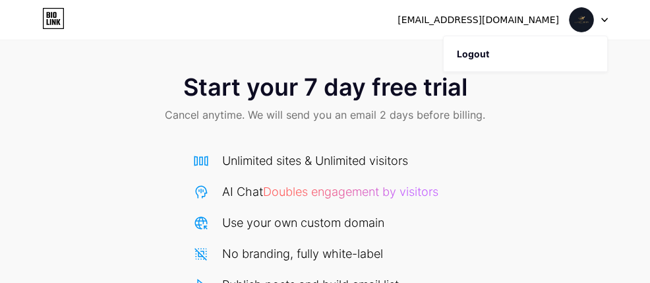  What do you see at coordinates (330, 191) in the screenshot?
I see `div: AI Chat` at bounding box center [330, 191].